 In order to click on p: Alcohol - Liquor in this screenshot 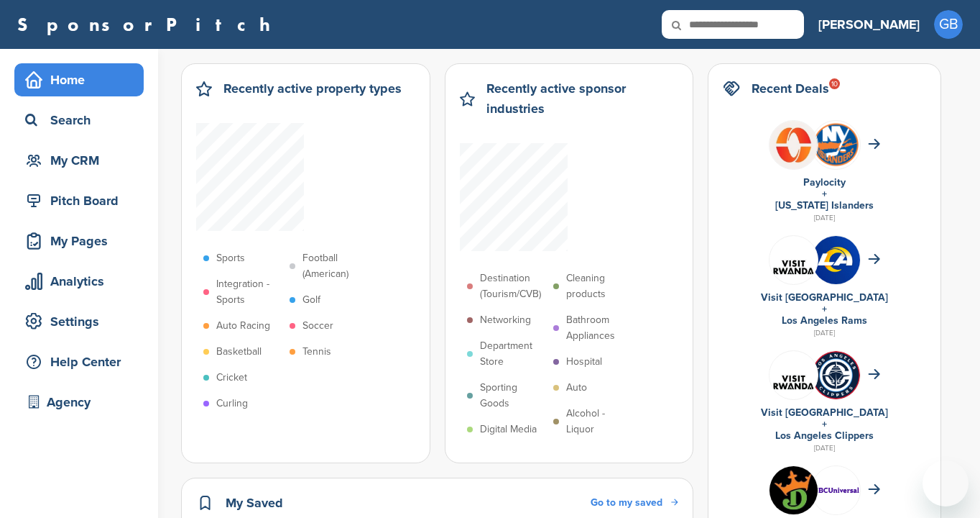, I will do `click(600, 421)`.